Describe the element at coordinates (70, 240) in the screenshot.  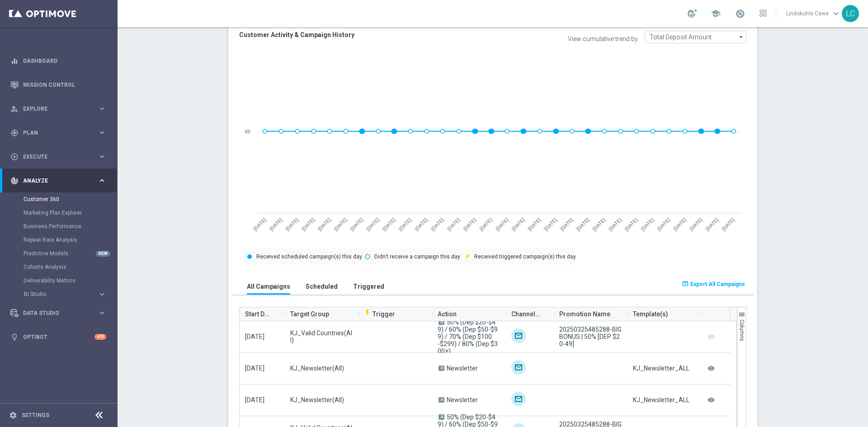
I see `div: Repeat Rate Analysis` at that location.